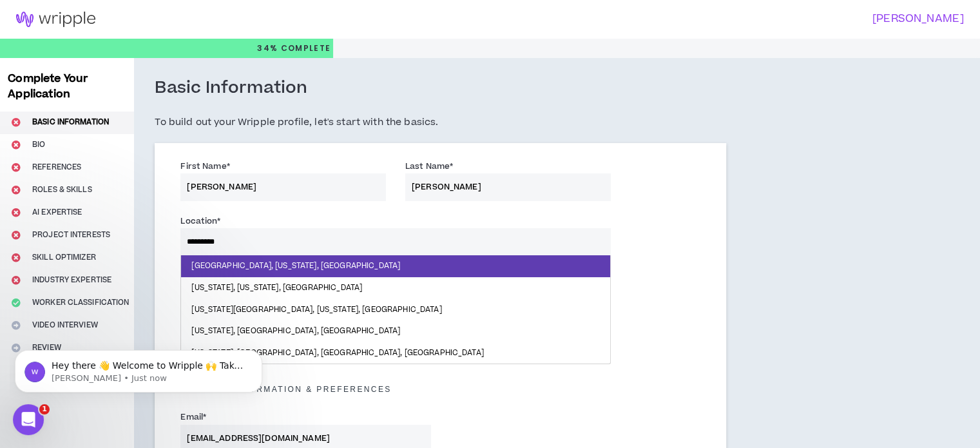 Image resolution: width=980 pixels, height=448 pixels. What do you see at coordinates (205, 166) in the screenshot?
I see `label: First Name` at bounding box center [205, 166].